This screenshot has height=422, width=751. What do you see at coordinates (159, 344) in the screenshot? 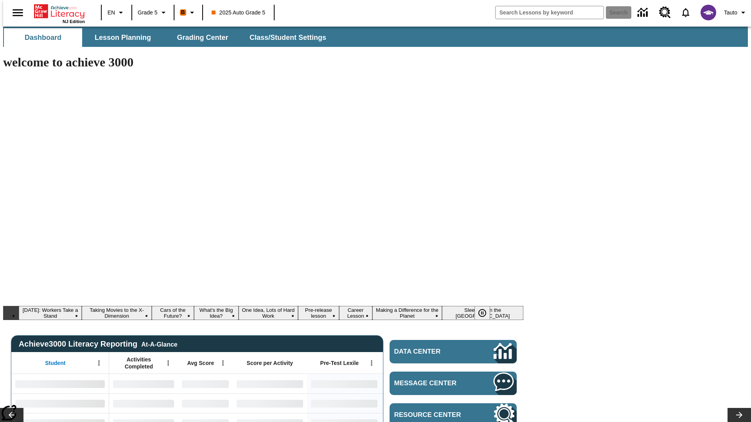
I see `div: At-A-Glance` at bounding box center [159, 344].